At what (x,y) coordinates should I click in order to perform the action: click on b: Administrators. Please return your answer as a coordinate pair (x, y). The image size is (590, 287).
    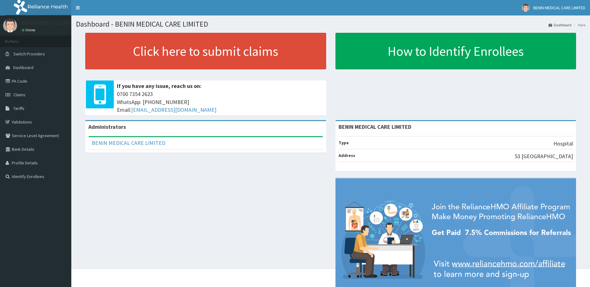
    Looking at the image, I should click on (107, 127).